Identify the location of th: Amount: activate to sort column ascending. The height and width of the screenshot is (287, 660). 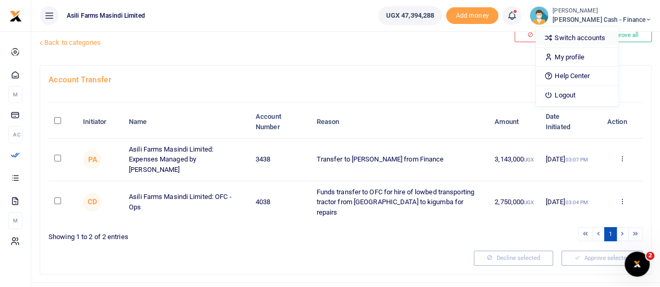
(514, 122).